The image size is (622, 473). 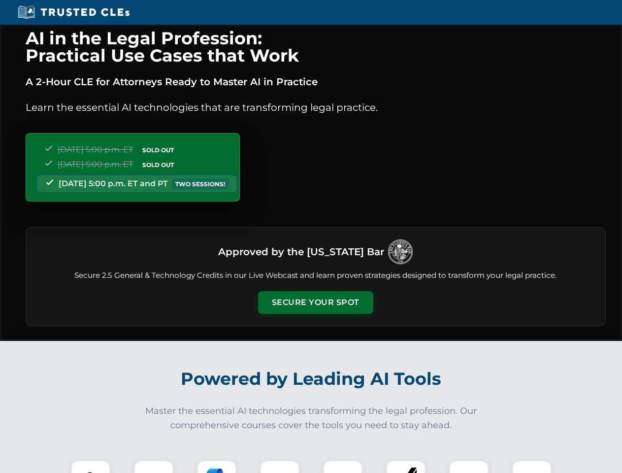 What do you see at coordinates (316, 275) in the screenshot?
I see `p: Secure 2.5 General & Technology Credits in our Live Webcast and learn proven strategies designed ...` at bounding box center [316, 275].